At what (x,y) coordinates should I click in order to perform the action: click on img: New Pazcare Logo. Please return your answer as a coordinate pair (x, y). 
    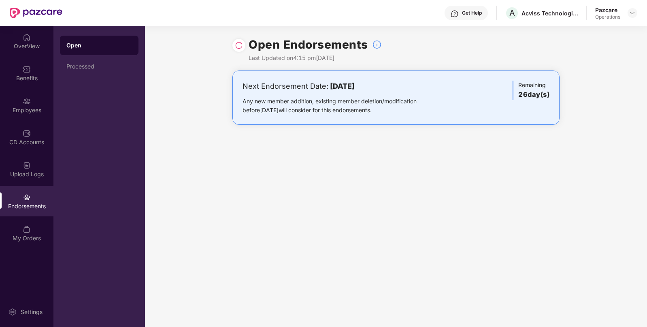
    Looking at the image, I should click on (36, 13).